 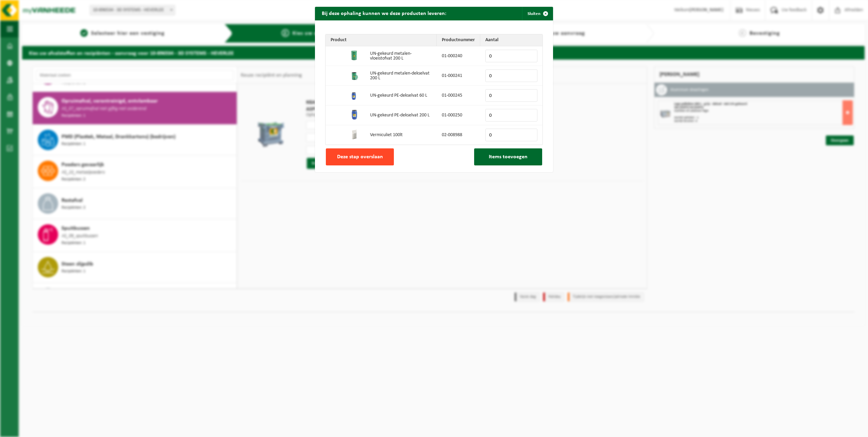 I want to click on img: 01-000241, so click(x=354, y=75).